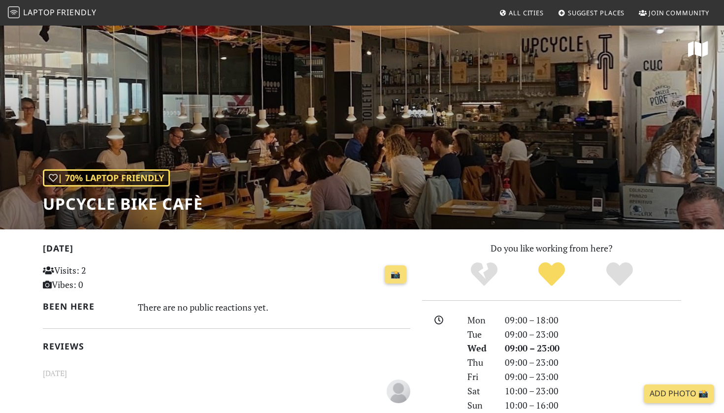 The image size is (724, 413). What do you see at coordinates (398, 391) in the screenshot?
I see `img: blank-535327c66bd565773addf3077783bbfce4b00ec00e9fd257753287c682c7fa38.png` at bounding box center [398, 391].